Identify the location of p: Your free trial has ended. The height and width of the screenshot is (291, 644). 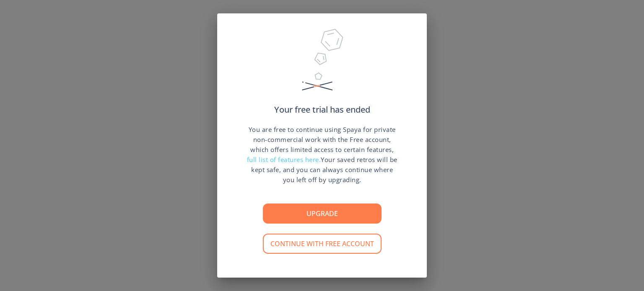
(322, 109).